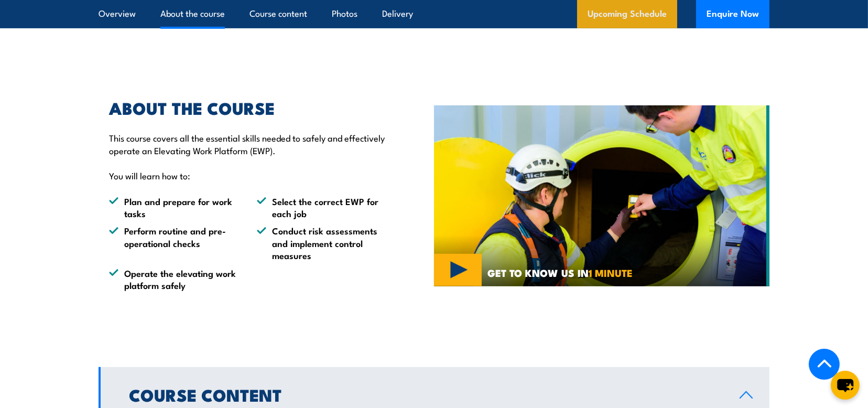  What do you see at coordinates (611, 272) in the screenshot?
I see `strong: 1 MINUTE` at bounding box center [611, 272].